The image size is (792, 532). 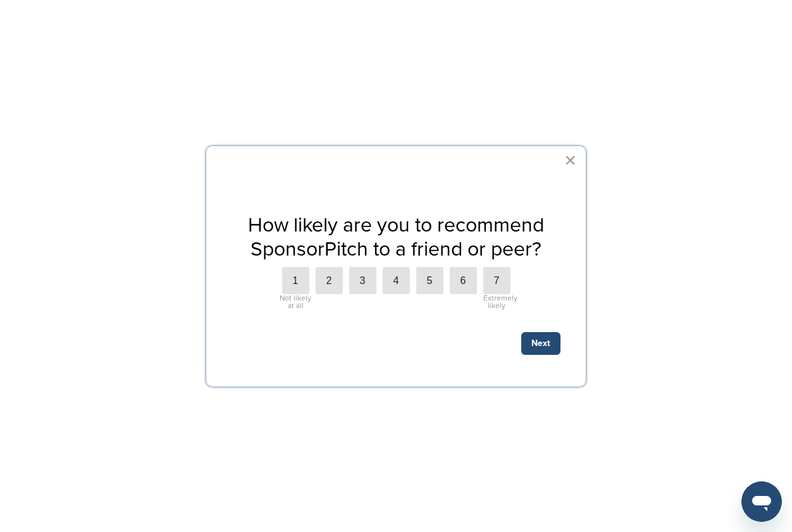 I want to click on label: 2, so click(x=329, y=280).